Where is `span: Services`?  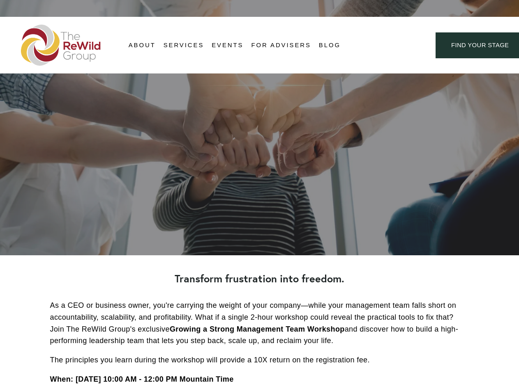 span: Services is located at coordinates (184, 45).